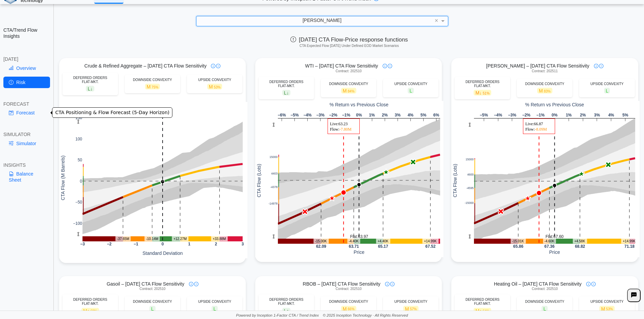  Describe the element at coordinates (155, 87) in the screenshot. I see `span: 75%` at that location.